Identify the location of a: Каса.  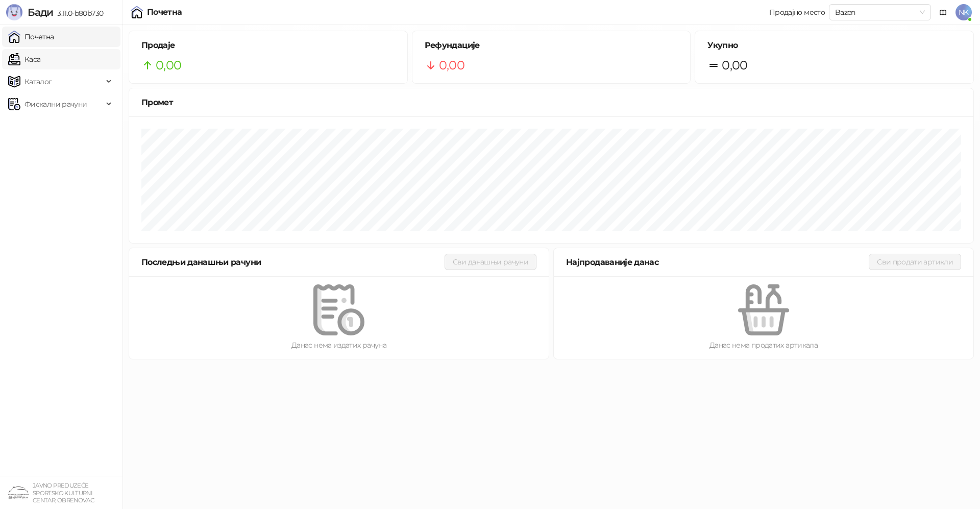
(24, 59).